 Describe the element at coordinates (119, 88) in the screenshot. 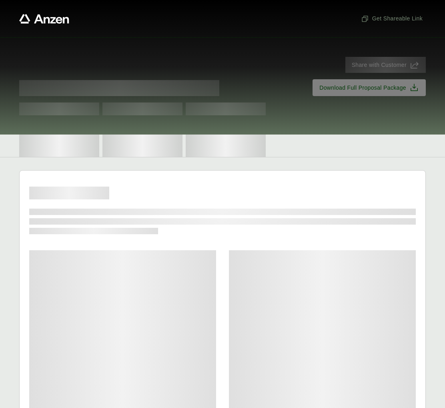

I see `span: Proposal for` at that location.